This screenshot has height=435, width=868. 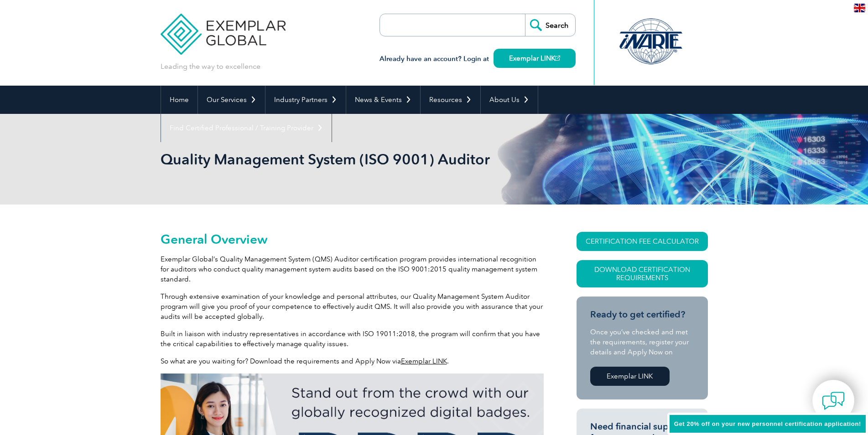 What do you see at coordinates (352, 269) in the screenshot?
I see `p: Exemplar Global’s Quality Management System (QMS) Auditor certification program provides internat...` at bounding box center [352, 269].